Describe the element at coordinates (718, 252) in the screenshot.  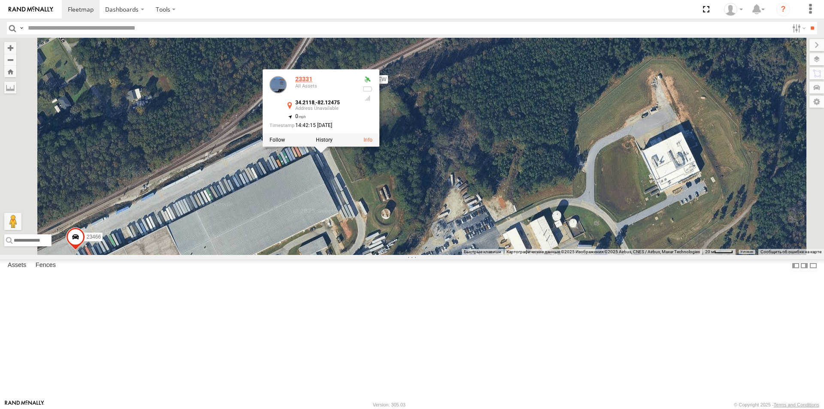
I see `button: Масштаб карты: 20 м на 40 пкс` at that location.